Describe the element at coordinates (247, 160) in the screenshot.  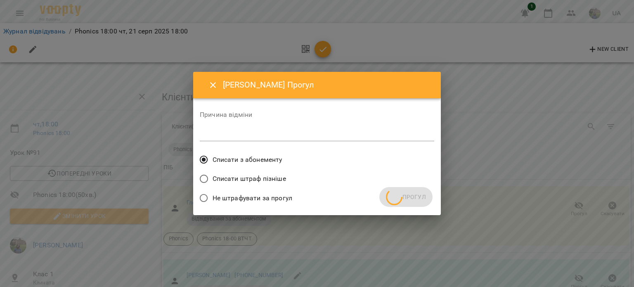
I see `span: Списати з абонементу` at that location.